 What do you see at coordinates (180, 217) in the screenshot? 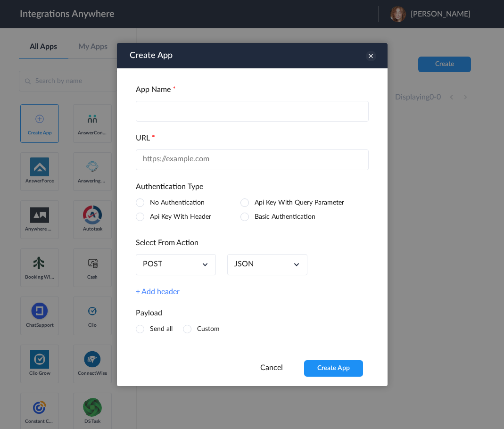
I see `label: Api Key With Header` at bounding box center [180, 217].